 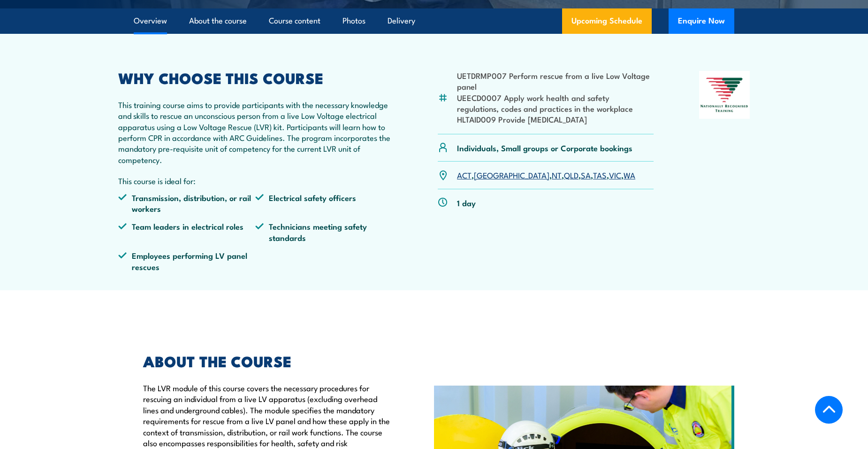 I want to click on a: TAS, so click(x=600, y=175).